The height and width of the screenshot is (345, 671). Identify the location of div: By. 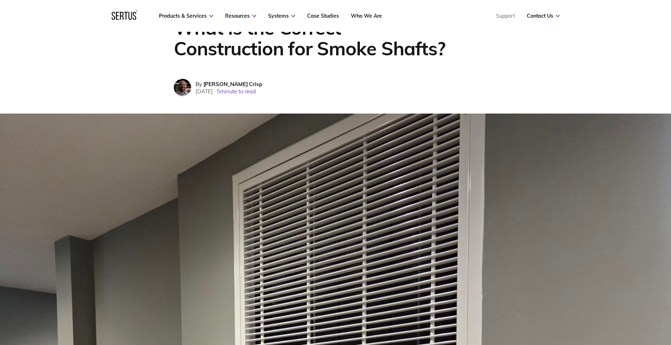
(229, 84).